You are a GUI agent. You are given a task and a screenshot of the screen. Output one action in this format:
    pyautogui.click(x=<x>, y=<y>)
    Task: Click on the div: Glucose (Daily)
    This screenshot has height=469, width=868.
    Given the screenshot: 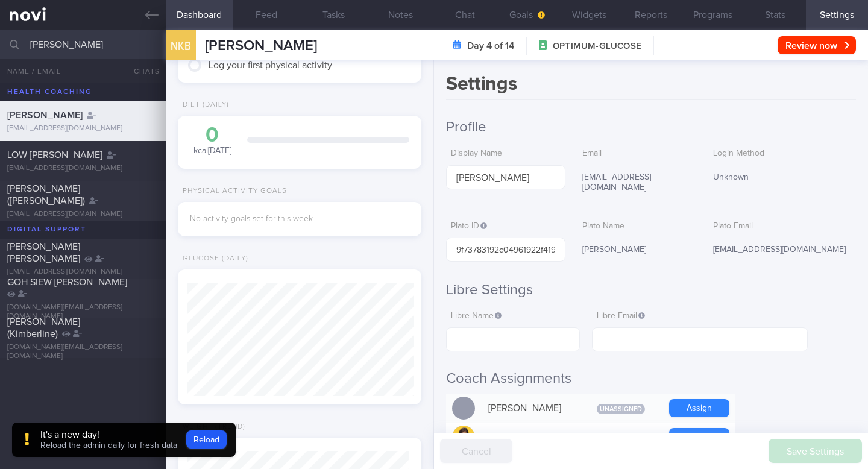 What is the action you would take?
    pyautogui.click(x=213, y=258)
    